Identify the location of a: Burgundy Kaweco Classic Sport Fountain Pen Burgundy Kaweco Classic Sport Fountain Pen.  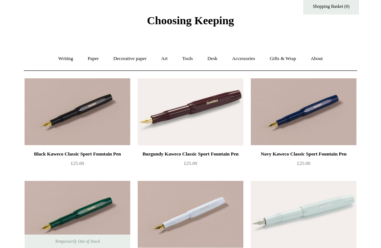
(191, 112).